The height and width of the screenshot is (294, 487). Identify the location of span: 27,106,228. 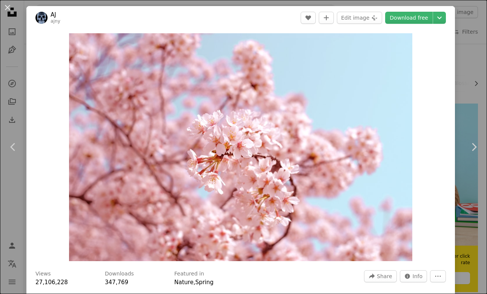
(52, 282).